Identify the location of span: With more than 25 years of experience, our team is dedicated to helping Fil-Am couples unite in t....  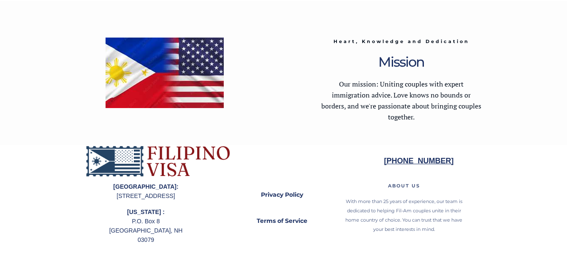
(404, 215).